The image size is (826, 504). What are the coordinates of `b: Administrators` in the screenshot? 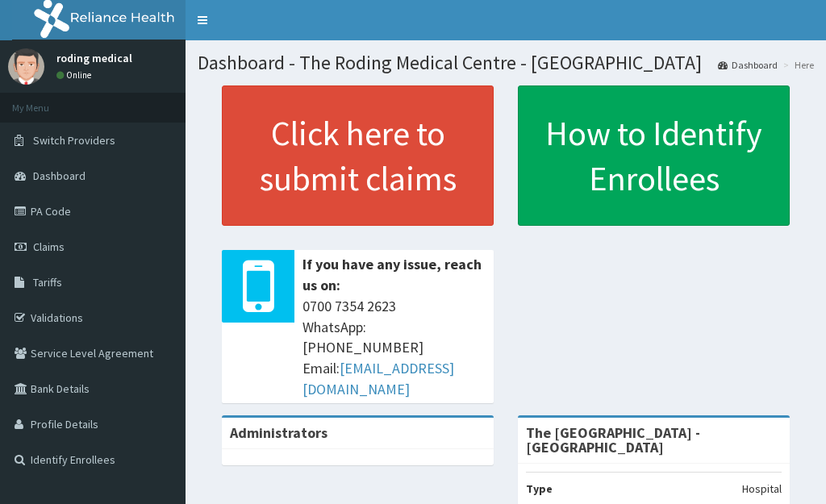 It's located at (279, 433).